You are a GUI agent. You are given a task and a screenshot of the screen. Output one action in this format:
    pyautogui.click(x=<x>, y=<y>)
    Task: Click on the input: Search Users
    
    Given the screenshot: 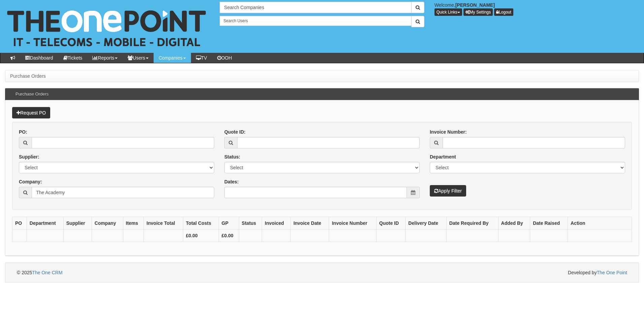 What is the action you would take?
    pyautogui.click(x=315, y=21)
    